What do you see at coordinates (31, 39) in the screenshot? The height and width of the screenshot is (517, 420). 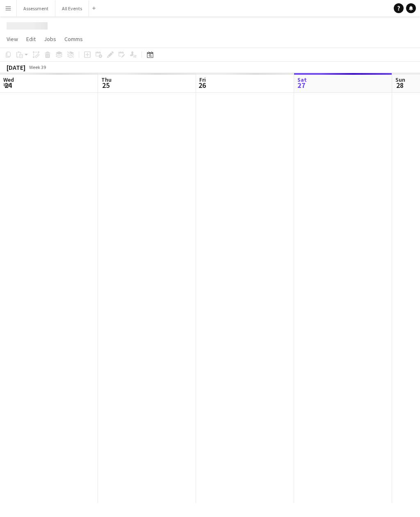 I see `span: Edit` at bounding box center [31, 39].